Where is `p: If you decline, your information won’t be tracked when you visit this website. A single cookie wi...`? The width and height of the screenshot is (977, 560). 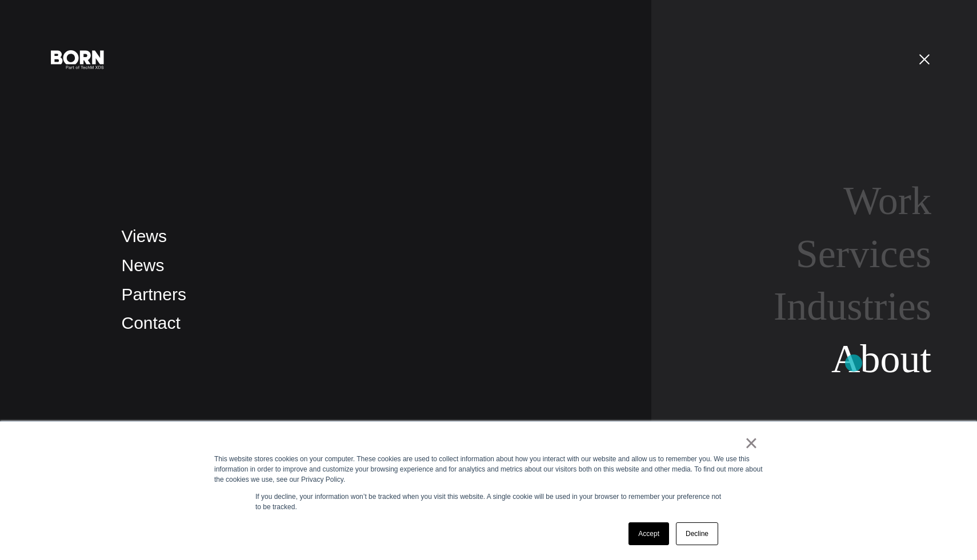
p: If you decline, your information won’t be tracked when you visit this website. A single cookie wi... is located at coordinates (488, 502).